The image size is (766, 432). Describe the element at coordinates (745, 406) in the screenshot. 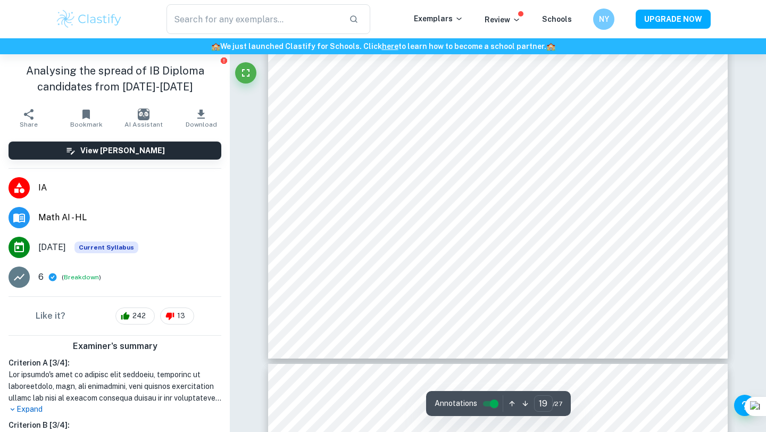

I see `button: Help and Feedback` at that location.